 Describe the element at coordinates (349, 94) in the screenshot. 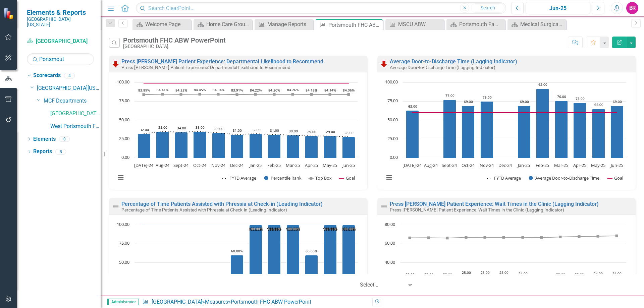

I see `path: Jun-25, 84.06. Top Box.` at that location.